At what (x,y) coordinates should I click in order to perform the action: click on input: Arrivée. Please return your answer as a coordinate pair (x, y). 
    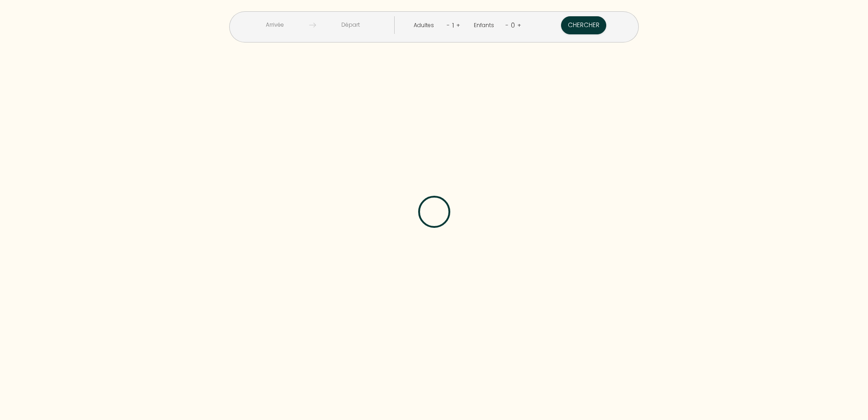
    Looking at the image, I should click on (274, 25).